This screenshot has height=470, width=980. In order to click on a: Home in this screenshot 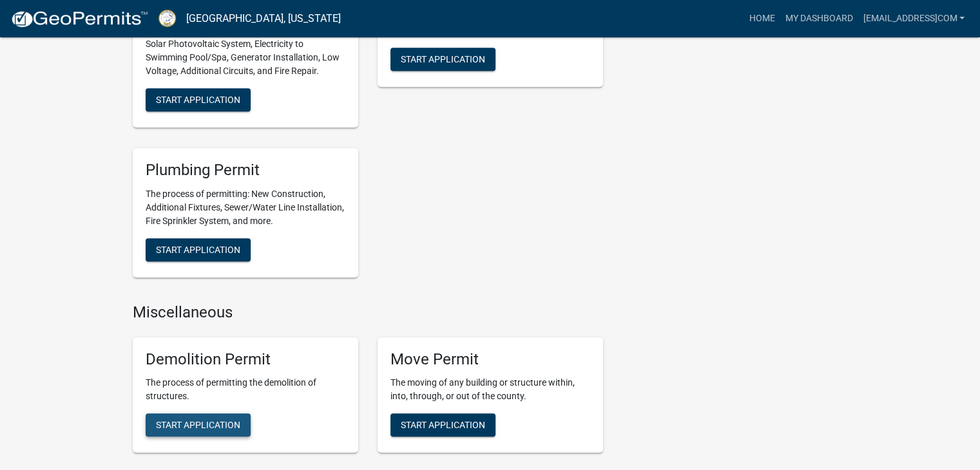, I will do `click(762, 19)`.